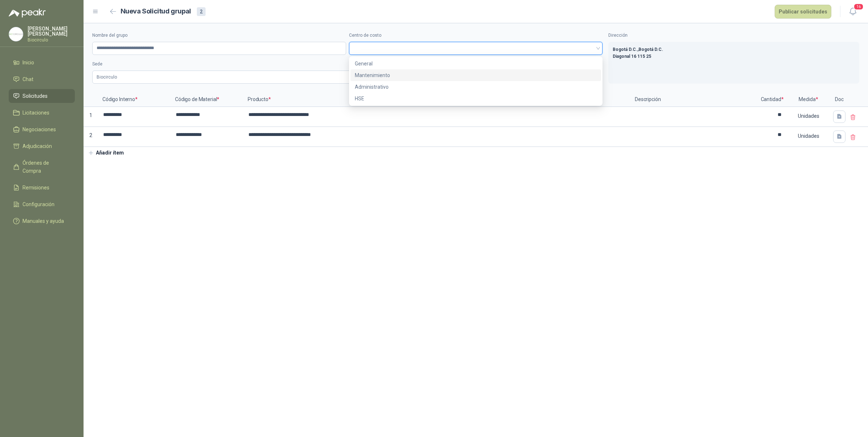  Describe the element at coordinates (437, 99) in the screenshot. I see `p: Producto` at that location.